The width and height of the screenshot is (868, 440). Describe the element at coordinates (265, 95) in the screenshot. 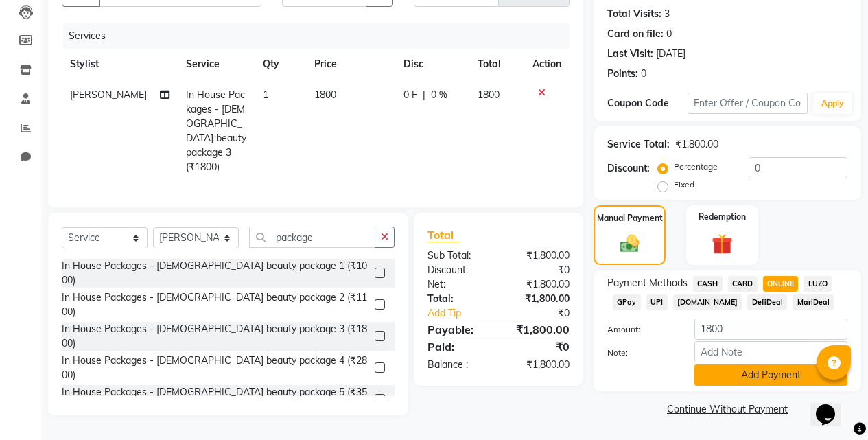

I see `span: 1` at that location.